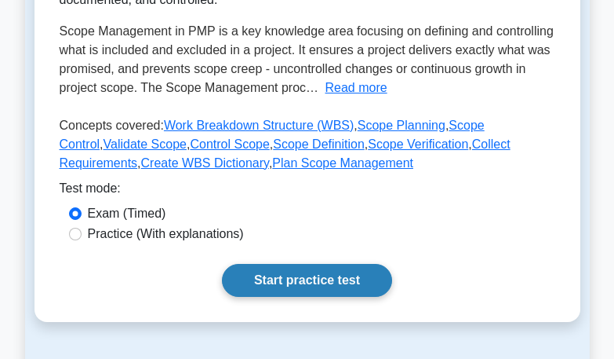 The image size is (614, 359). What do you see at coordinates (356, 88) in the screenshot?
I see `button: Read more` at bounding box center [356, 88].